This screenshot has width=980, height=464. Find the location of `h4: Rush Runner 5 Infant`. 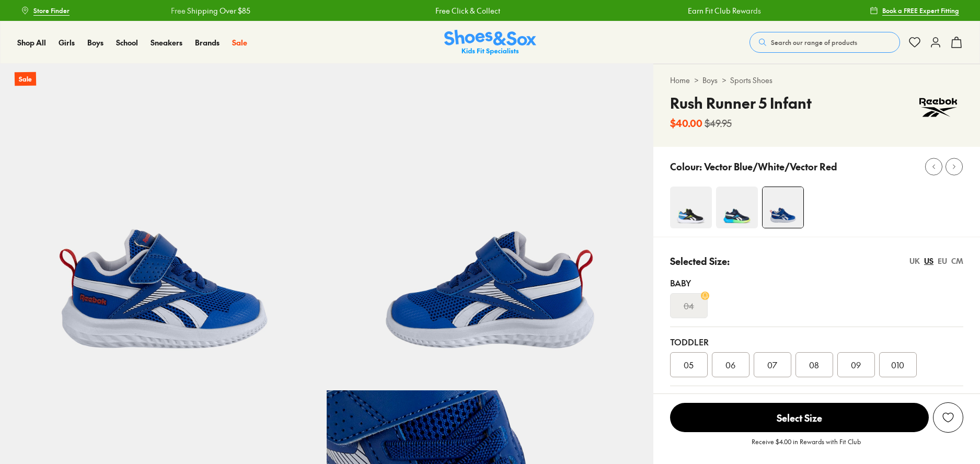

h4: Rush Runner 5 Infant is located at coordinates (740, 103).